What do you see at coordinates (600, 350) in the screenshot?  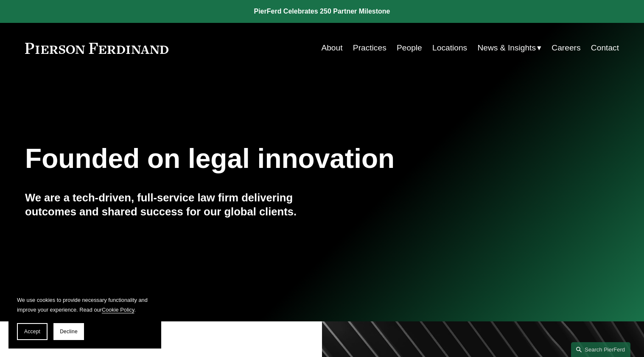 I see `a: Search this site` at bounding box center [600, 350].